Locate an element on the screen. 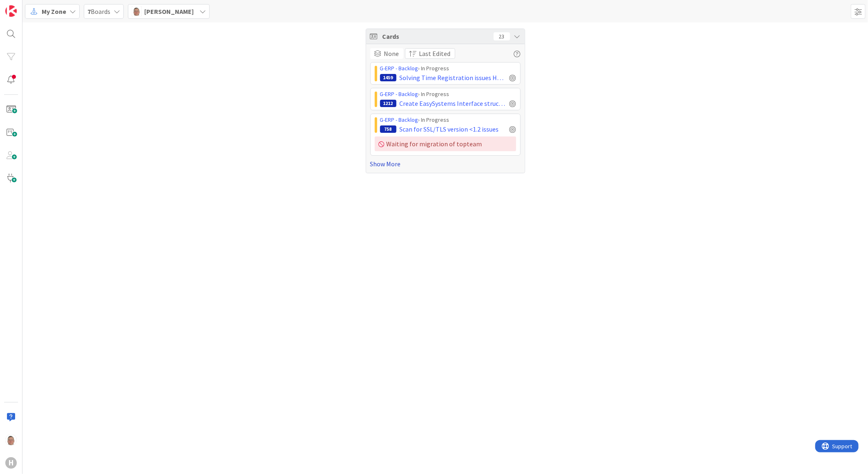 The image size is (868, 474). span: Create EasySystems Interface structure and define requirements for ISAH Global... (G-ERP) is located at coordinates (453, 103).